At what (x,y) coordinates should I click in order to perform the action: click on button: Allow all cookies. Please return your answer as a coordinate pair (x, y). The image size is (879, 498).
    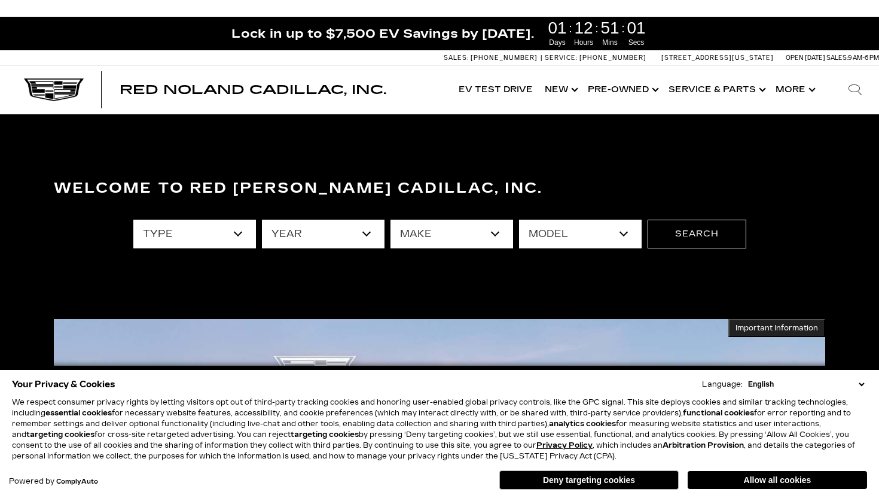
    Looking at the image, I should click on (778, 480).